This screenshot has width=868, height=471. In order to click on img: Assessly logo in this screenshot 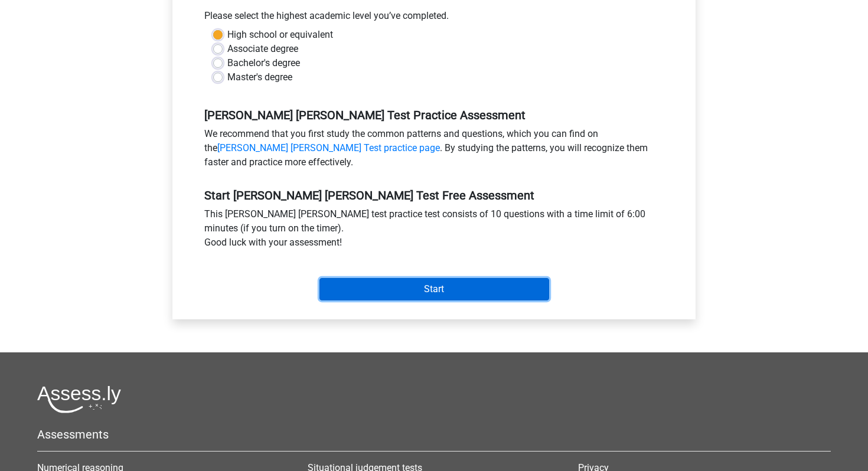, I will do `click(79, 399)`.